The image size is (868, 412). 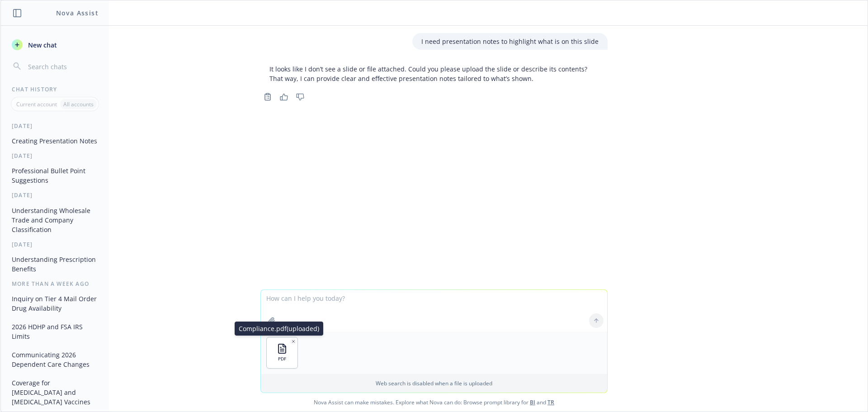 What do you see at coordinates (78, 13) in the screenshot?
I see `h1: Nova Assist` at bounding box center [78, 13].